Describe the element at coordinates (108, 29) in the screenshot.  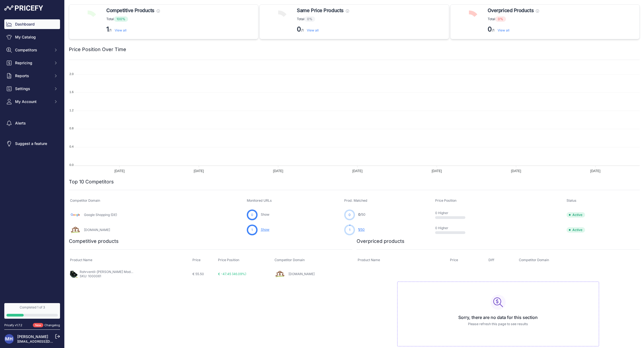
I see `strong: 1` at that location.